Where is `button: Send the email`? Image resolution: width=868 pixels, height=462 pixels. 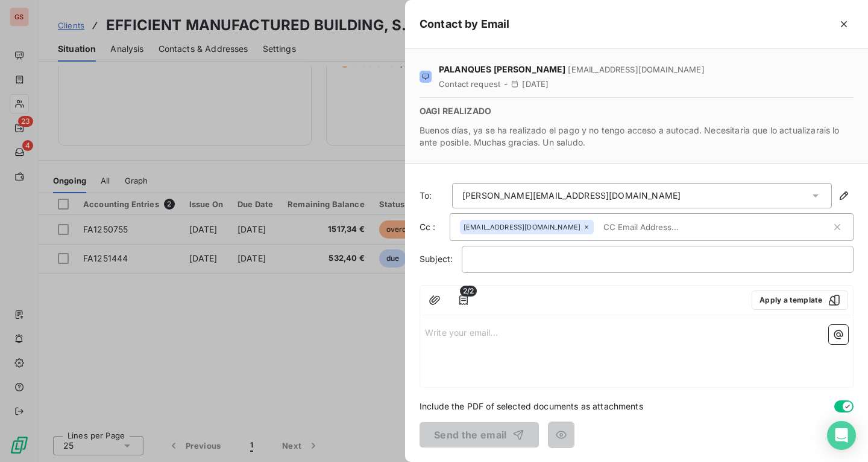
button: Send the email is located at coordinates (479, 435).